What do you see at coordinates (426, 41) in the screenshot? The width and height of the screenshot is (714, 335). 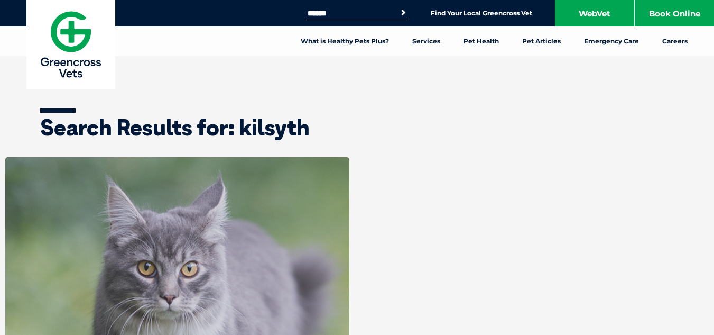 I see `a: Services` at bounding box center [426, 41].